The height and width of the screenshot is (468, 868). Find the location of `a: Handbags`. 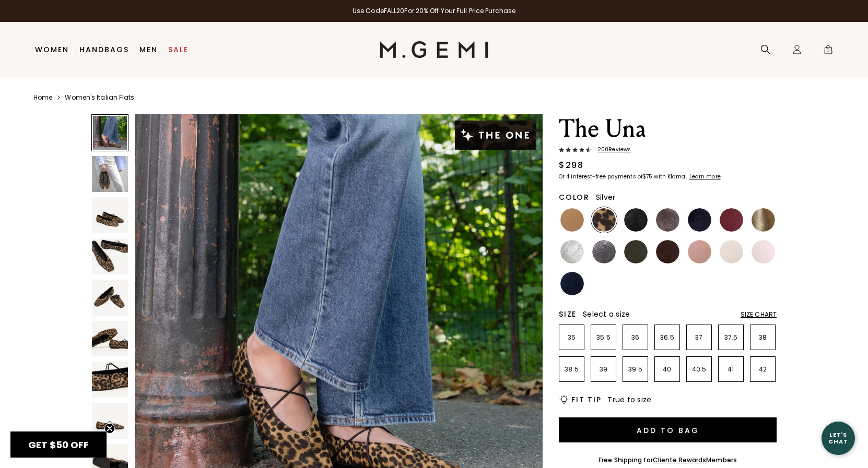

a: Handbags is located at coordinates (104, 49).